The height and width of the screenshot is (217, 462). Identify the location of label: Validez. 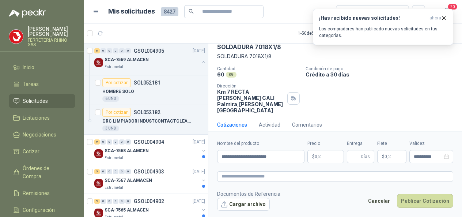
(431, 143).